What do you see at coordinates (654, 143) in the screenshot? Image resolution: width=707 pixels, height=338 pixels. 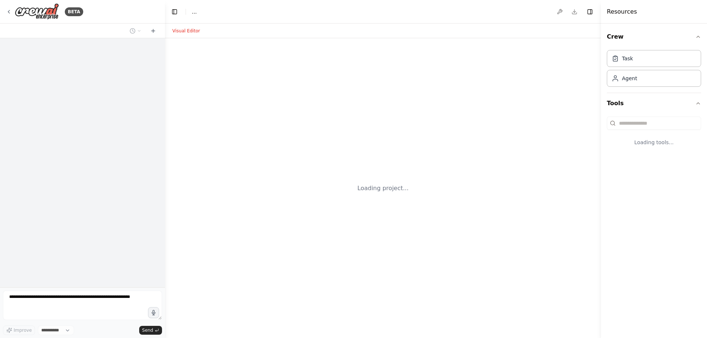 I see `div: Loading tools...` at bounding box center [654, 143].